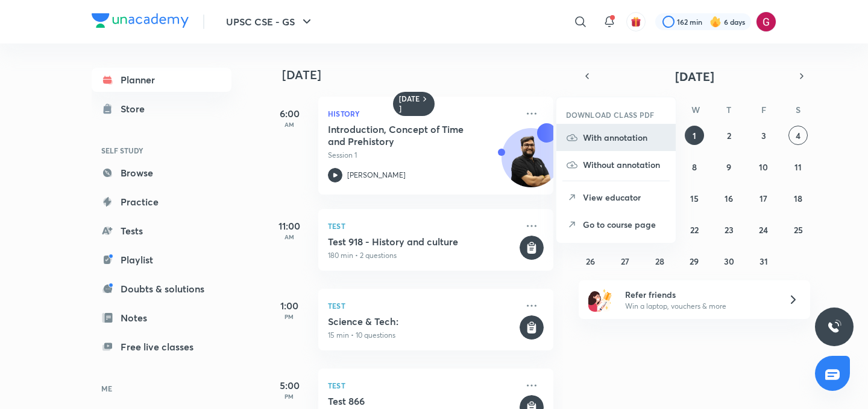  Describe the element at coordinates (729, 261) in the screenshot. I see `button: October 30, 2025` at that location.